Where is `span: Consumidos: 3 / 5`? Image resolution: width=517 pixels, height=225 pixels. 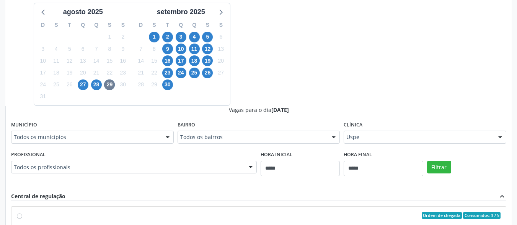
span: Consumidos: 3 / 5 is located at coordinates (482, 216).